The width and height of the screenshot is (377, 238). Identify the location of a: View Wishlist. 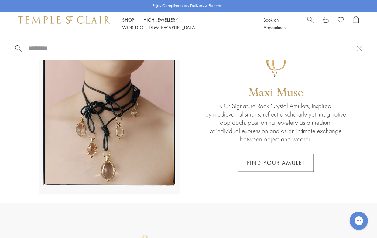
(341, 21).